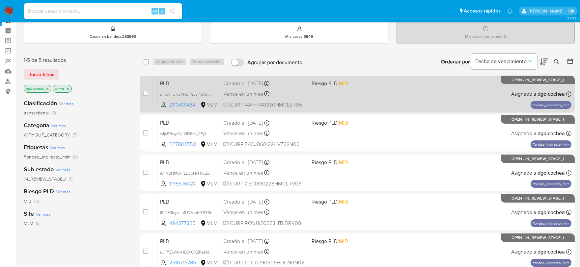  Describe the element at coordinates (103, 11) in the screenshot. I see `input: Buscar usuario o caso...` at that location.